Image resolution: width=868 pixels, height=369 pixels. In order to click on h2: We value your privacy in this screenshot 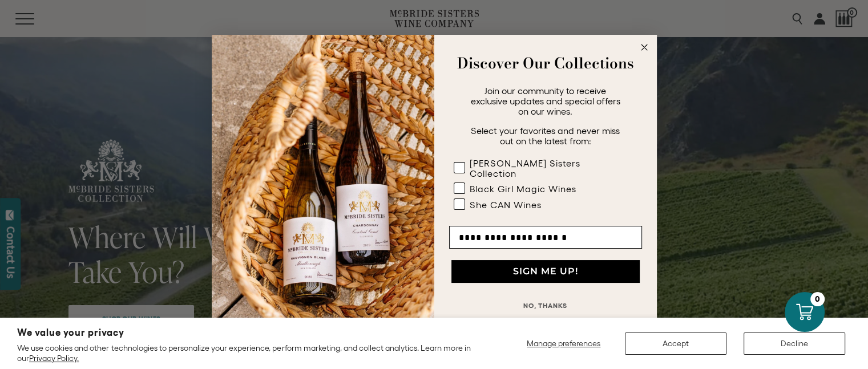, I will do `click(248, 332)`.